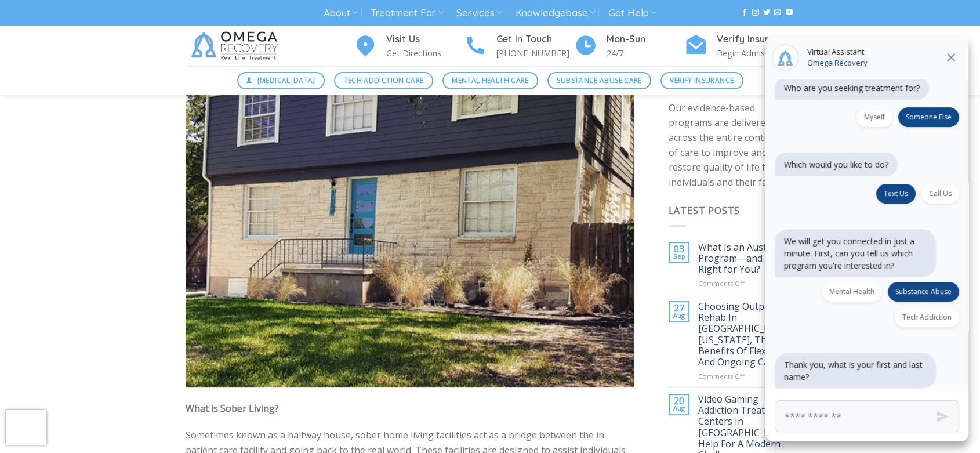 Image resolution: width=980 pixels, height=453 pixels. What do you see at coordinates (755, 53) in the screenshot?
I see `p: Begin Admissions` at bounding box center [755, 53].